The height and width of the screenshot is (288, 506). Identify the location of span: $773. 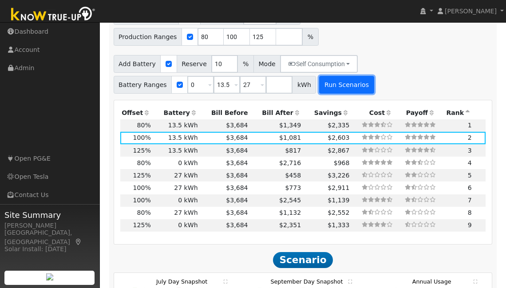
(293, 188).